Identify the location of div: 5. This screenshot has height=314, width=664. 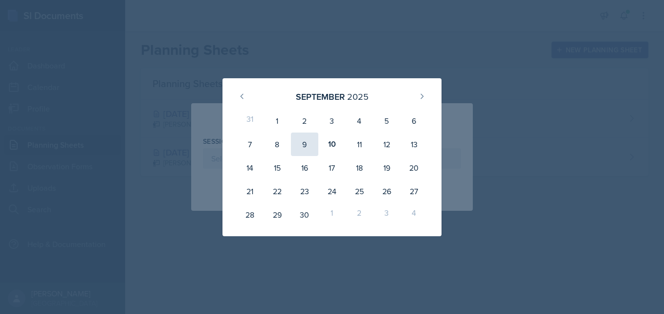
(387, 121).